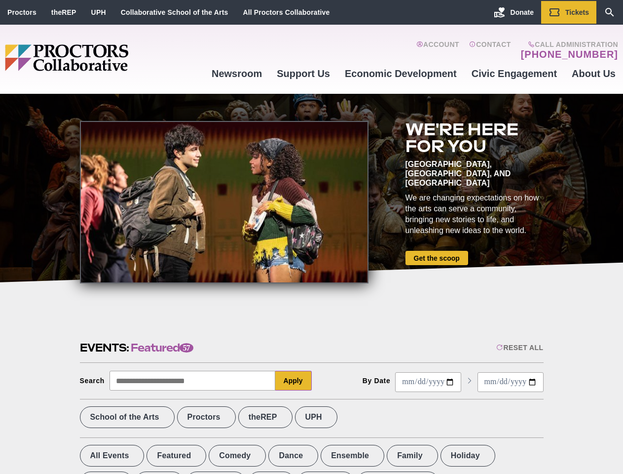 This screenshot has width=623, height=474. I want to click on label: theREP, so click(265, 417).